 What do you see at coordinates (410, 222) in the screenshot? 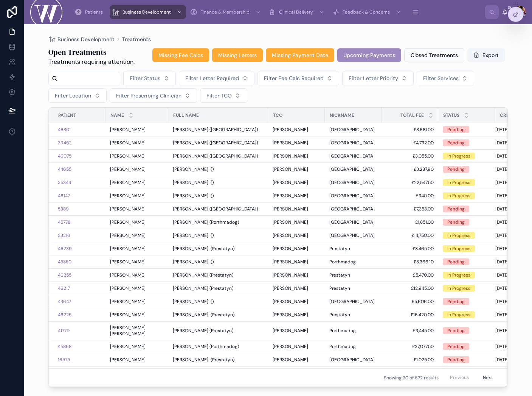
I see `span: £1,851.00` at bounding box center [410, 222].